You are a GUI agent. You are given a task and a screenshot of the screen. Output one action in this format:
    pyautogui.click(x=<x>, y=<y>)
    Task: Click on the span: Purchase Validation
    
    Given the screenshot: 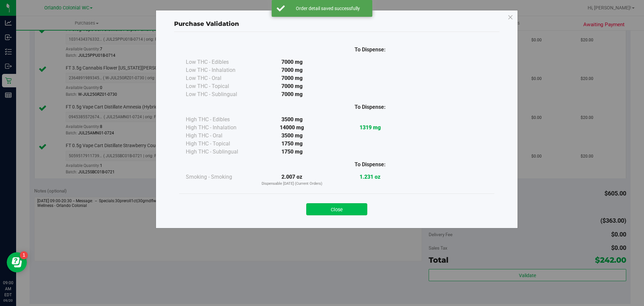 What is the action you would take?
    pyautogui.click(x=207, y=24)
    